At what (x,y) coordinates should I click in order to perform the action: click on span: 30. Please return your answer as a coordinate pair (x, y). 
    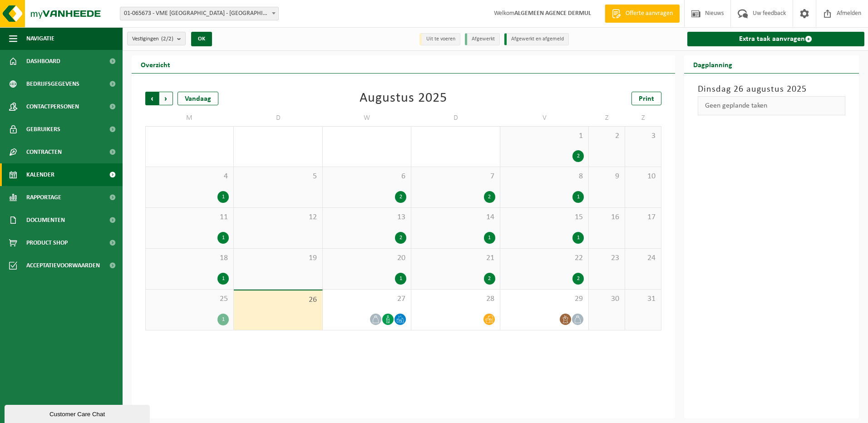
    Looking at the image, I should click on (606, 299).